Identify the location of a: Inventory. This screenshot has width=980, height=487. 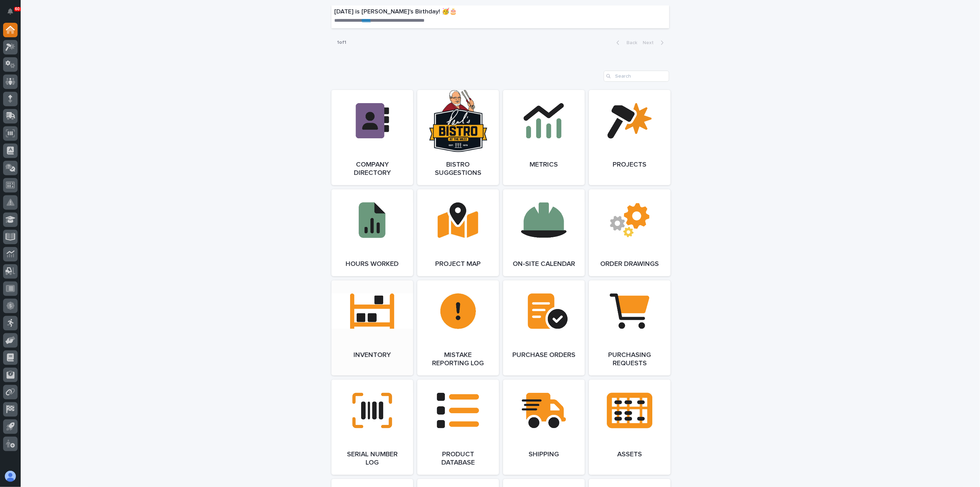
(372, 328).